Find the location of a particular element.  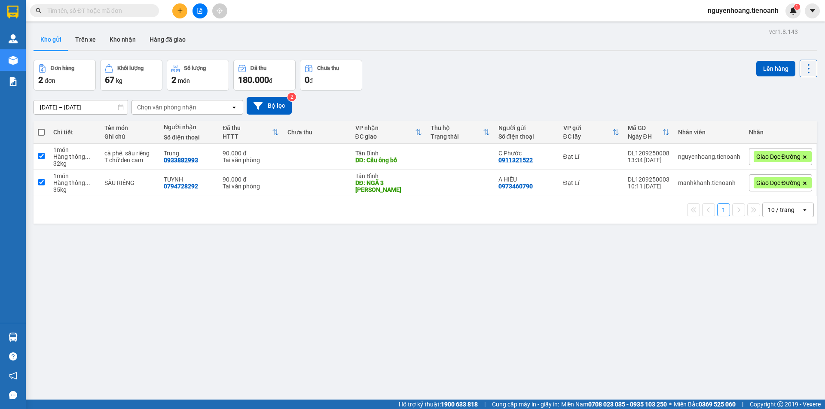

div: DL1209250008 is located at coordinates (648, 153).